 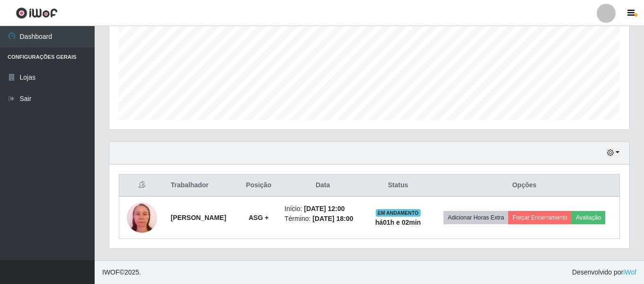 I want to click on th: Data, so click(x=323, y=186).